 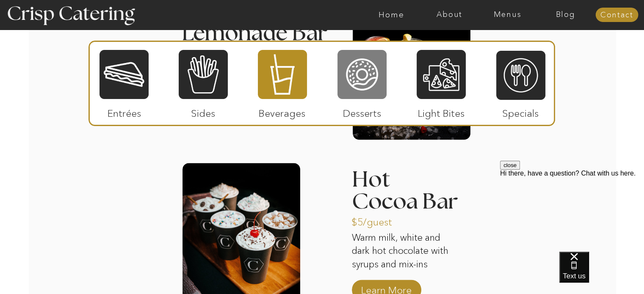 I want to click on nav: Home, so click(x=391, y=15).